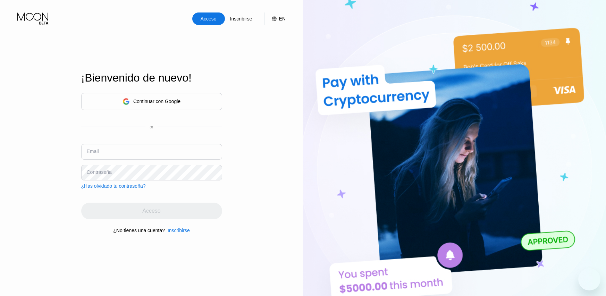  I want to click on div: or, so click(151, 127).